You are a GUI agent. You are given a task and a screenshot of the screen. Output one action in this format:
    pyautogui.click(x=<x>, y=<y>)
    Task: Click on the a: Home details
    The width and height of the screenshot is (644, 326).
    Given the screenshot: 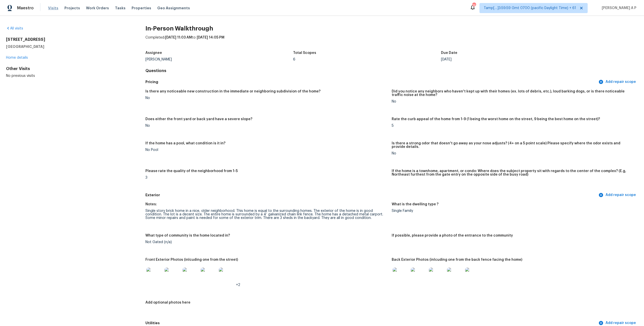 What is the action you would take?
    pyautogui.click(x=17, y=58)
    